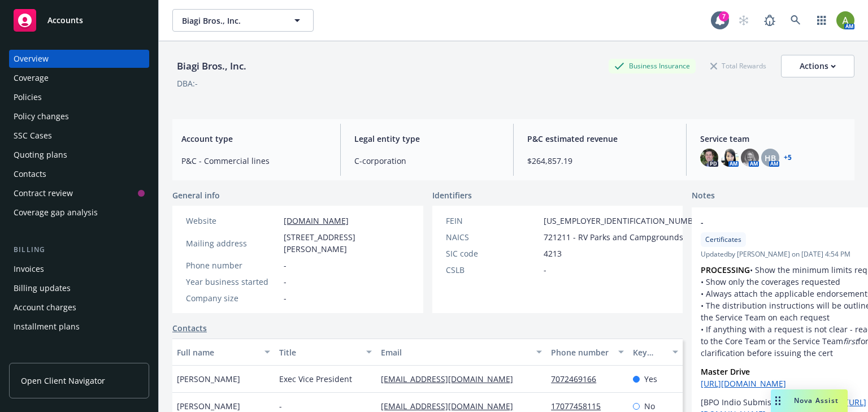  What do you see at coordinates (738, 65) in the screenshot?
I see `div: Total Rewards` at bounding box center [738, 65].